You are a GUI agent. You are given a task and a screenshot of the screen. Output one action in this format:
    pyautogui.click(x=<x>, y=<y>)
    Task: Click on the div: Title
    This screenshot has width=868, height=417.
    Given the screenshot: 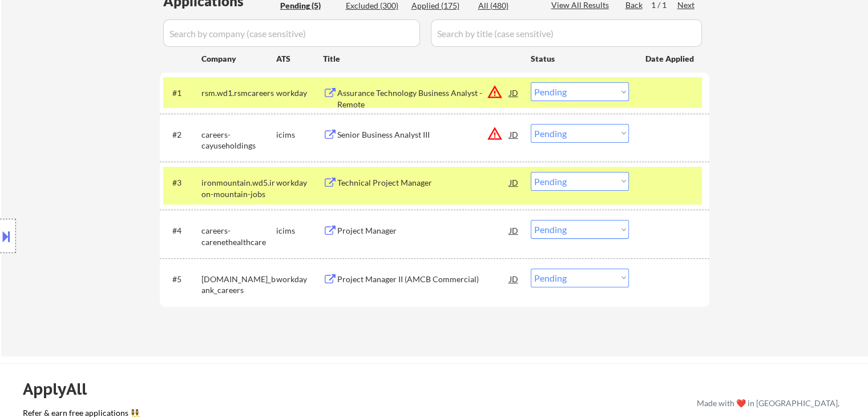 What is the action you would take?
    pyautogui.click(x=421, y=59)
    